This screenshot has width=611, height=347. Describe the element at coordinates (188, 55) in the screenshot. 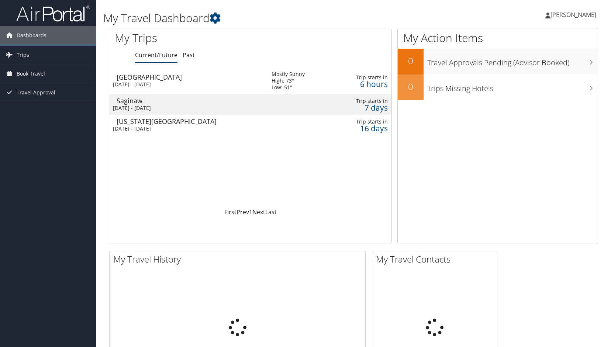

I see `a: Past` at that location.